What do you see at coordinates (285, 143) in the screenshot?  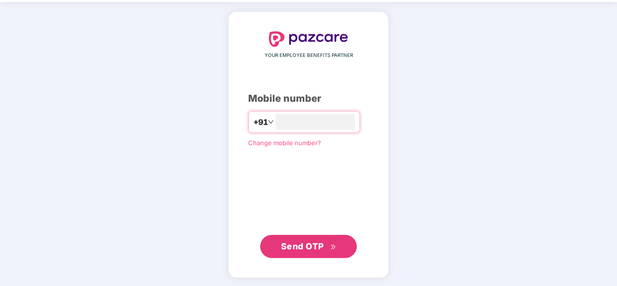 I see `a: Change mobile number?` at bounding box center [285, 143].